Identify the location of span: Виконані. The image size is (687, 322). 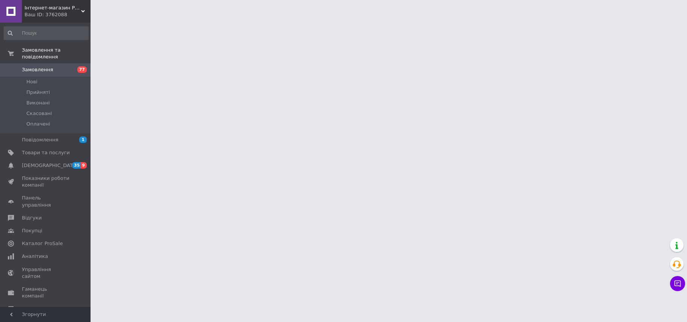
(38, 103).